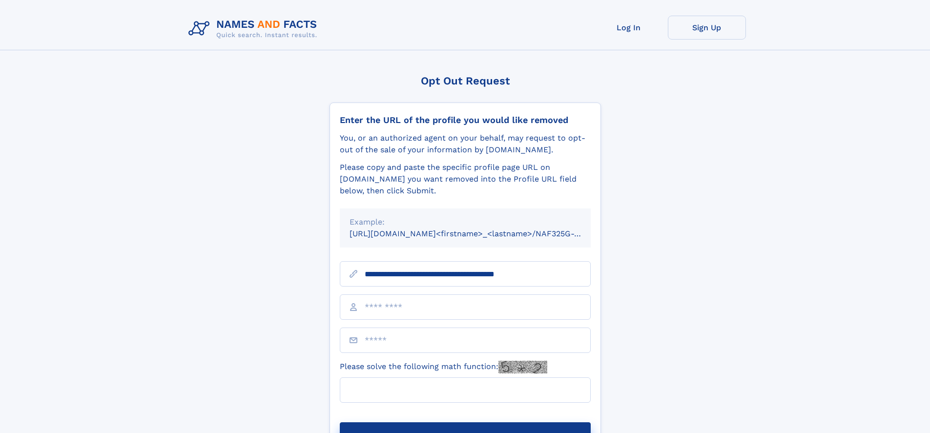 The width and height of the screenshot is (930, 433). I want to click on img: Logo Names and Facts, so click(255, 29).